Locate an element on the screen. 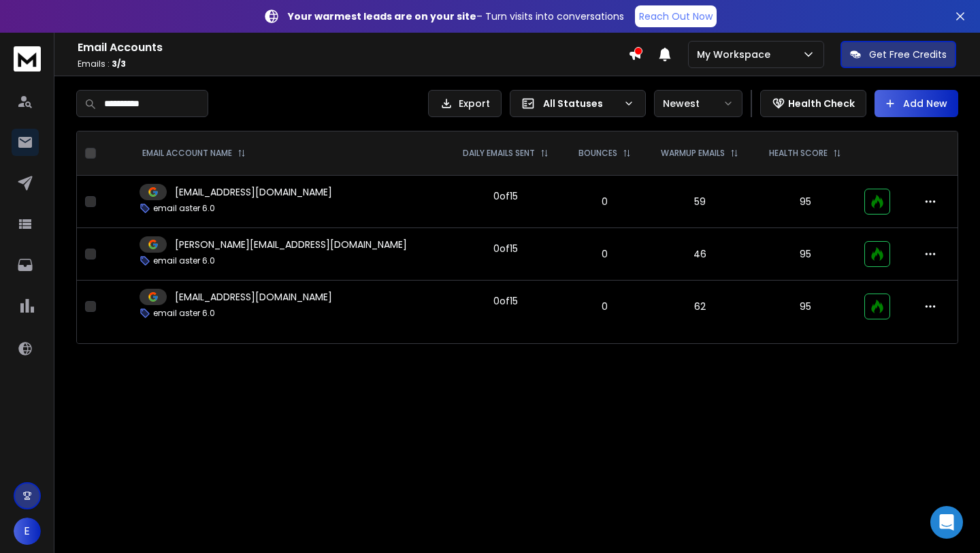 This screenshot has width=980, height=553. p: Reach Out Now is located at coordinates (676, 17).